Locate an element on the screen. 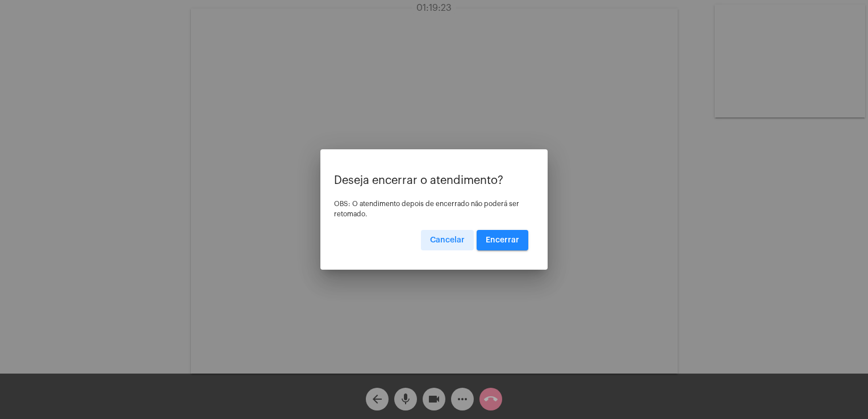 This screenshot has width=868, height=419. span: OBS: O atendimento depois de encerrado não poderá ser retomado. is located at coordinates (426, 209).